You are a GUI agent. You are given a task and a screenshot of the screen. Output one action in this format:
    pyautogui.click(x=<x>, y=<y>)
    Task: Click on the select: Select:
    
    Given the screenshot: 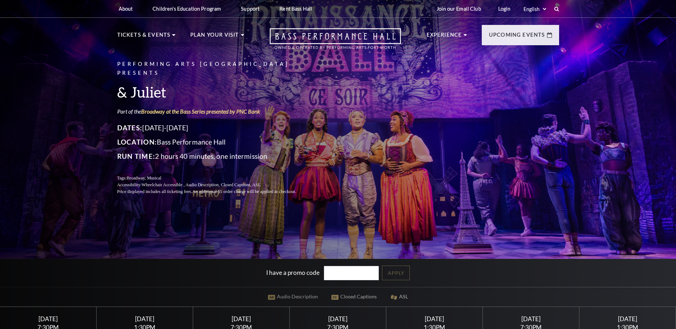 What is the action you would take?
    pyautogui.click(x=534, y=9)
    